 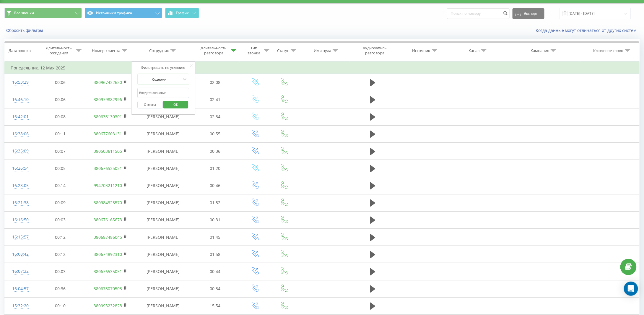 What do you see at coordinates (163, 93) in the screenshot?
I see `input: Введите значение` at bounding box center [163, 93].